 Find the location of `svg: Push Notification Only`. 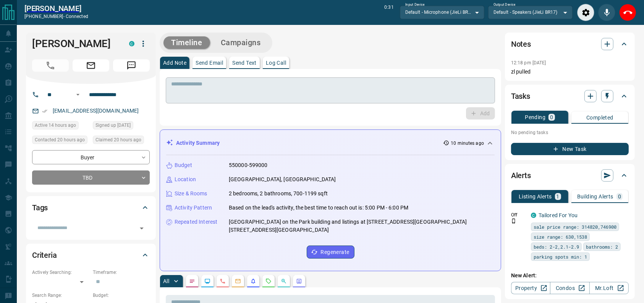

svg: Push Notification Only is located at coordinates (514, 221).